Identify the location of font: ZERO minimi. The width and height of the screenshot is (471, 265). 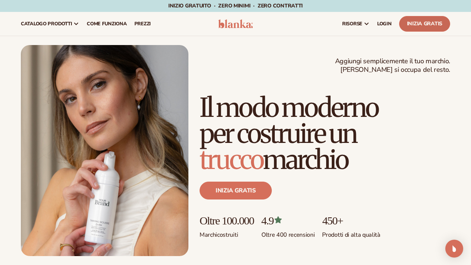
(234, 6).